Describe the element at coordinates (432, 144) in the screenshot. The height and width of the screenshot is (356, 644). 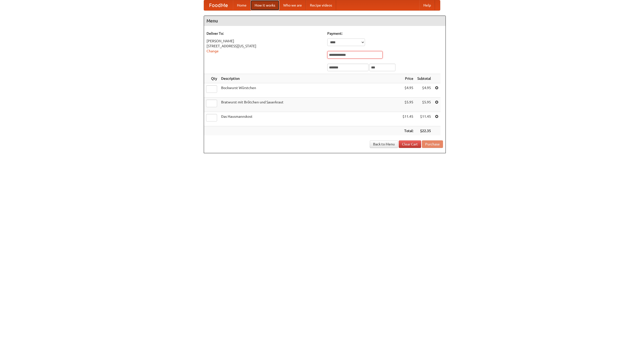
I see `button: Purchase` at that location.